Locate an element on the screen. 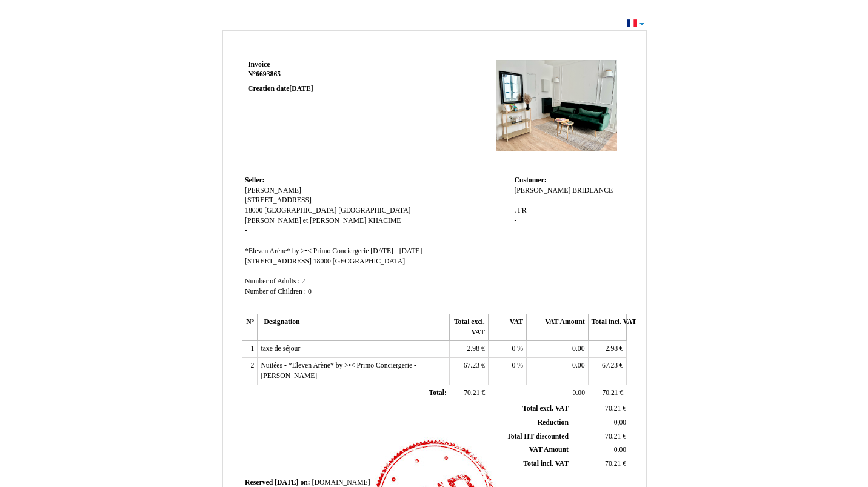  span: Total: is located at coordinates (437, 393).